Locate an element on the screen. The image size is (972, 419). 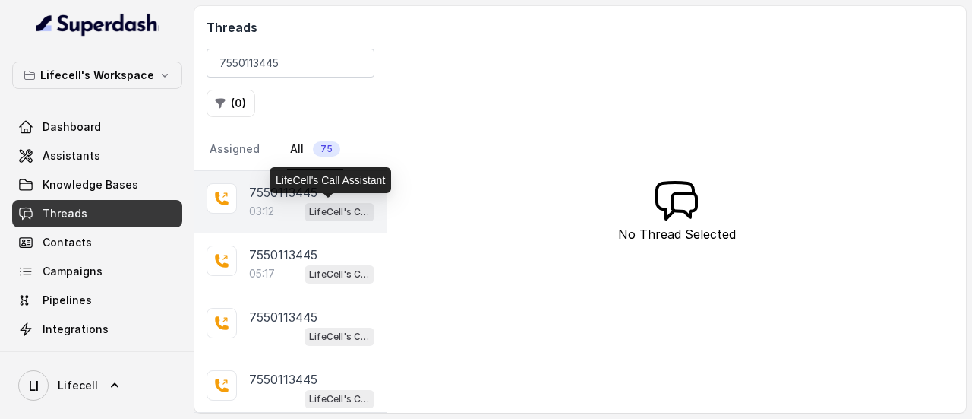
a: All75 is located at coordinates (315, 150).